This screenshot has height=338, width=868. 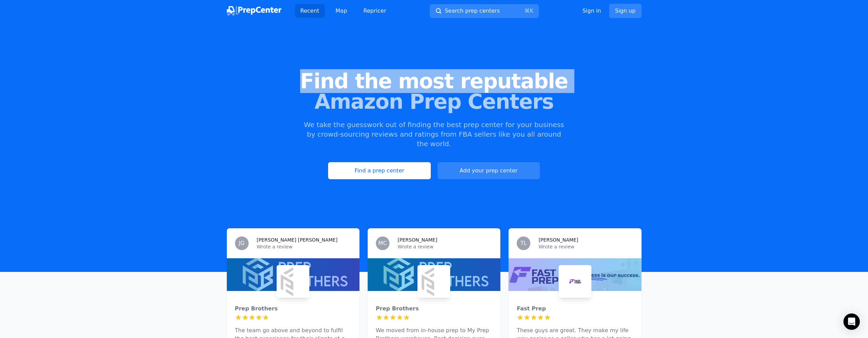 What do you see at coordinates (309, 10) in the screenshot?
I see `a: Recent` at bounding box center [309, 10].